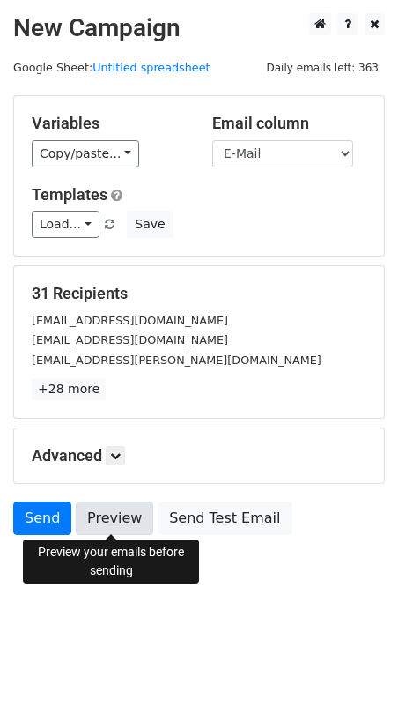 The image size is (398, 707). I want to click on h5: 31 Recipients, so click(199, 293).